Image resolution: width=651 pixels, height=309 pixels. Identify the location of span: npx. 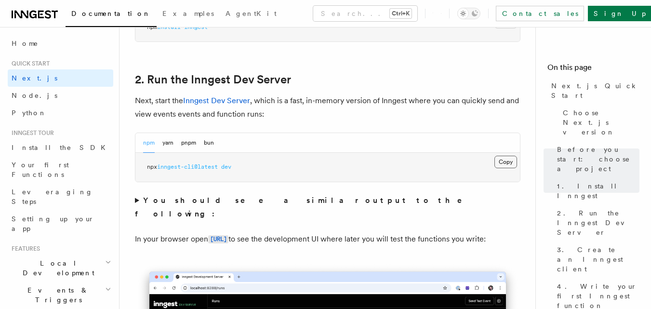
(152, 167).